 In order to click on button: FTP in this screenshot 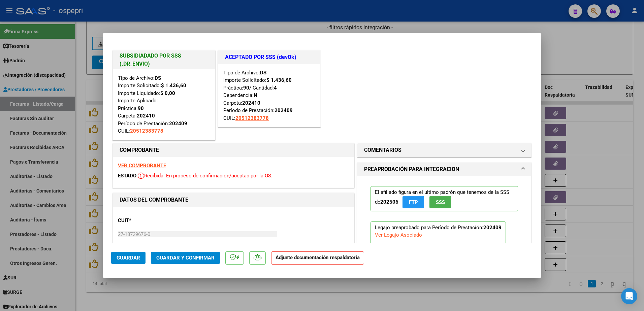, I will do `click(413, 202)`.